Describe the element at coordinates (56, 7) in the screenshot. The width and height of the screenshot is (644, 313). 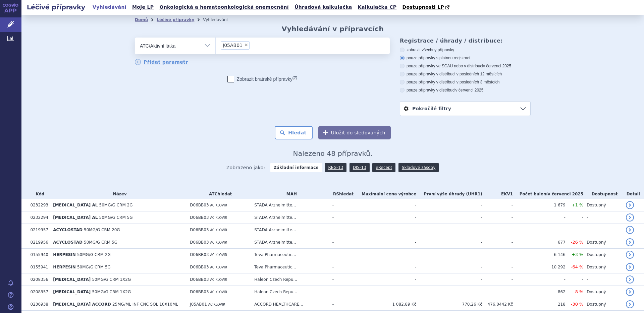
I see `h2: Léčivé přípravky` at that location.